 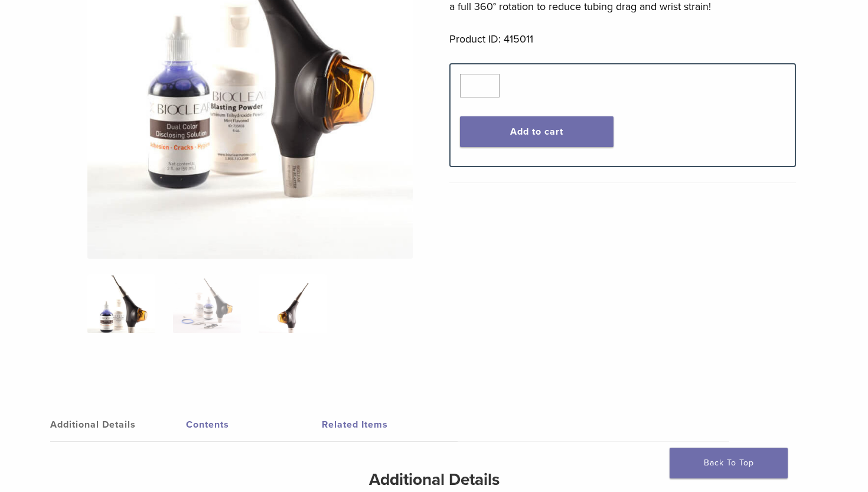 What do you see at coordinates (254, 424) in the screenshot?
I see `a: Contents` at bounding box center [254, 424].